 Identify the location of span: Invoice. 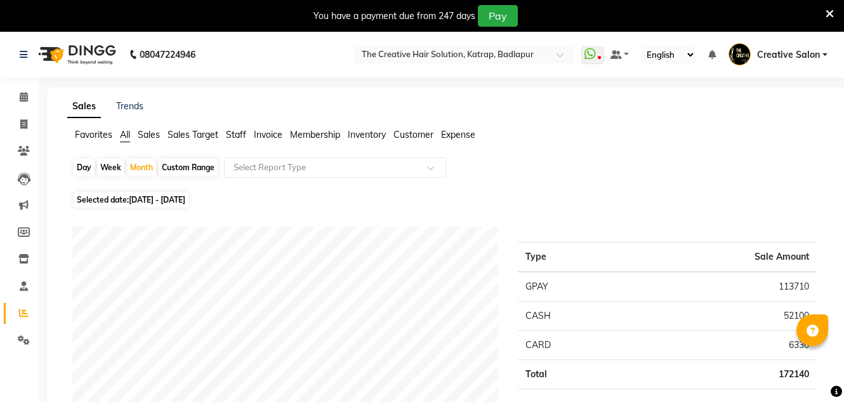
(268, 135).